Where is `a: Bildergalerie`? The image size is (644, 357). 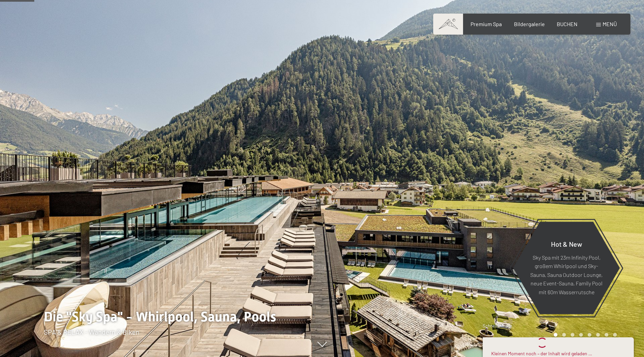 a: Bildergalerie is located at coordinates (529, 24).